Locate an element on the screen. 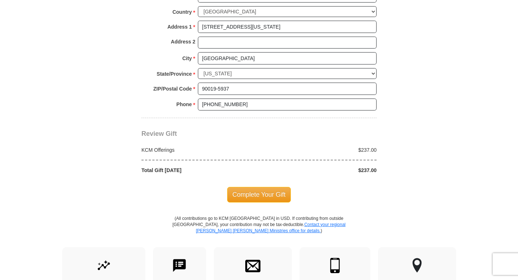 This screenshot has width=518, height=280. strong: Phone is located at coordinates (184, 104).